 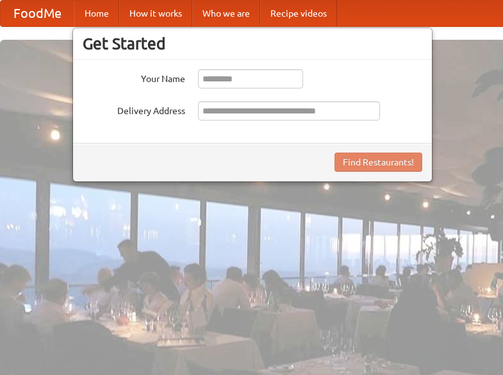 I want to click on h3: Get Started, so click(x=252, y=44).